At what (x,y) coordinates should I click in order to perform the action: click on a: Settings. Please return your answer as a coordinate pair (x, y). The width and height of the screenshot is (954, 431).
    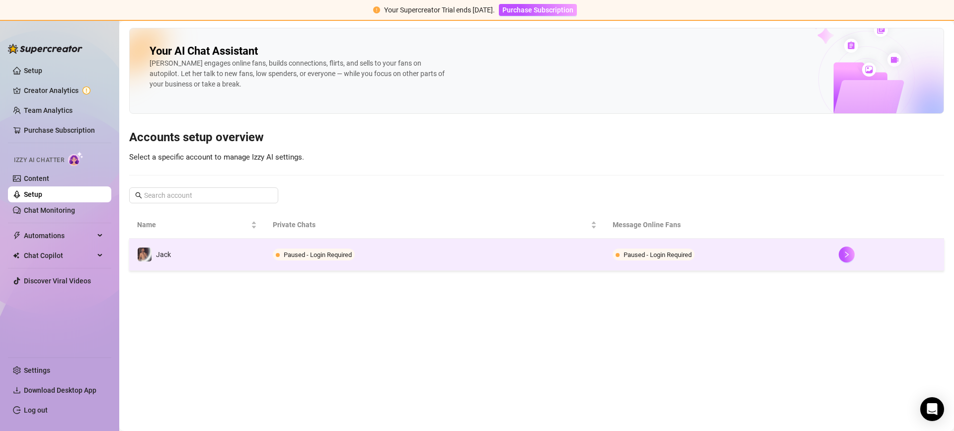
    Looking at the image, I should click on (37, 370).